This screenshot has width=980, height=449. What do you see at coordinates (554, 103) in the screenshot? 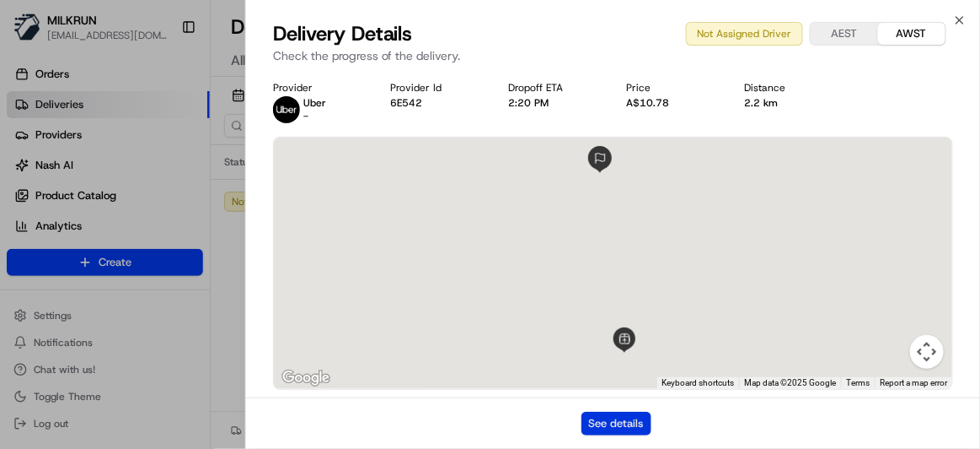
I see `div: 2:20 PM` at bounding box center [554, 103].